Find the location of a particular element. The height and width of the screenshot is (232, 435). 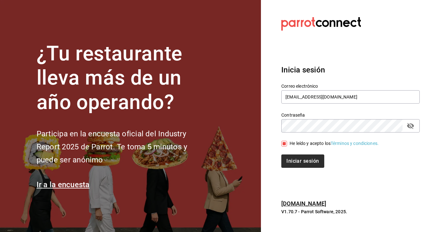

h1: ¿Tu restaurante lleva más de un año operando? is located at coordinates (122, 78).